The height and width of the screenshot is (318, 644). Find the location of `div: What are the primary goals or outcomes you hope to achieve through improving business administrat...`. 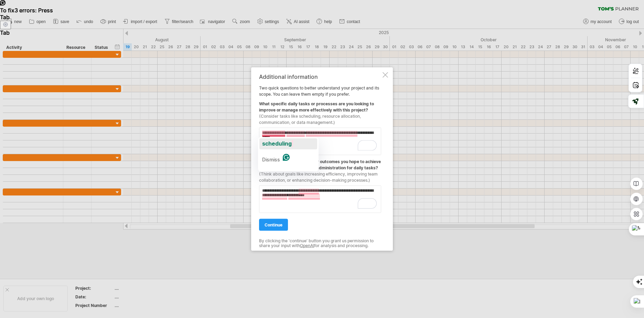

div: What are the primary goals or outcomes you hope to achieve through improving business administrat... is located at coordinates (320, 169).